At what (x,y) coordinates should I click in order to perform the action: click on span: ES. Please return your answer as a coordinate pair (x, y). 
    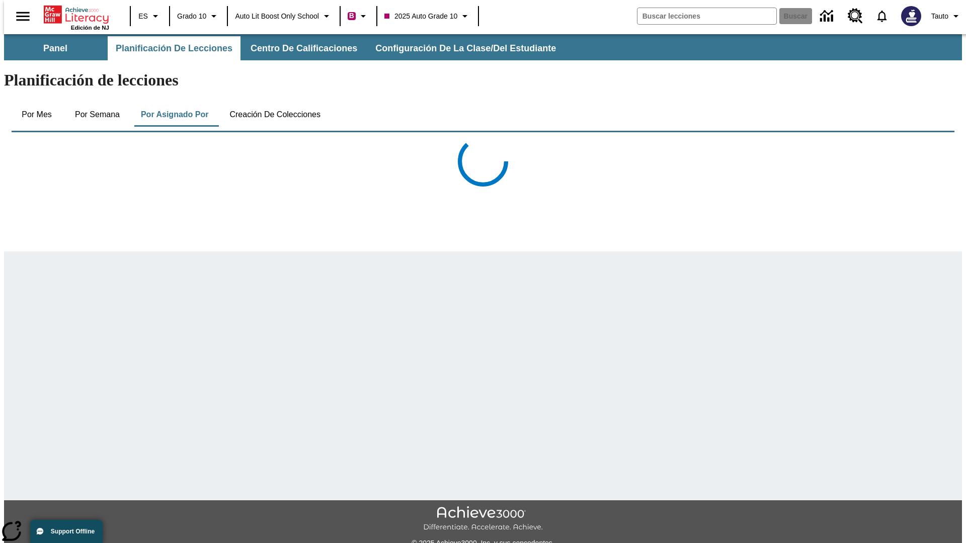
    Looking at the image, I should click on (143, 16).